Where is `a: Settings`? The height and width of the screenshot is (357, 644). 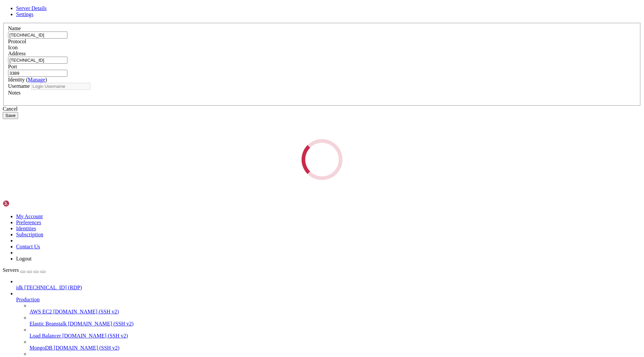 a: Settings is located at coordinates (25, 14).